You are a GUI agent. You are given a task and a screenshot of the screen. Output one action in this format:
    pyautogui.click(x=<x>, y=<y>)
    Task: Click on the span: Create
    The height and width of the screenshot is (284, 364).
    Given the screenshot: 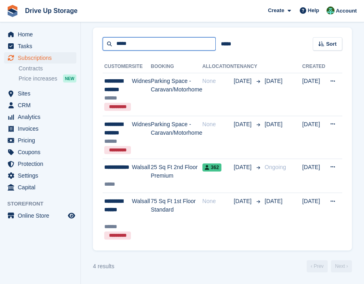 What is the action you would take?
    pyautogui.click(x=276, y=11)
    